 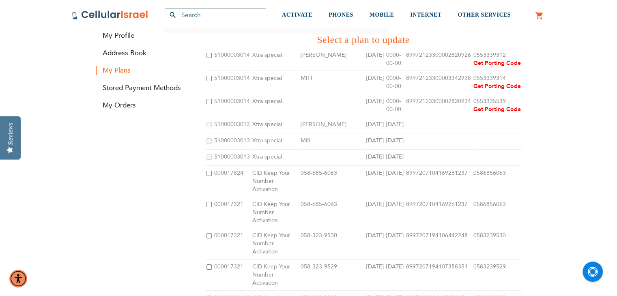 I want to click on td: 89972123300002820926, so click(x=439, y=59).